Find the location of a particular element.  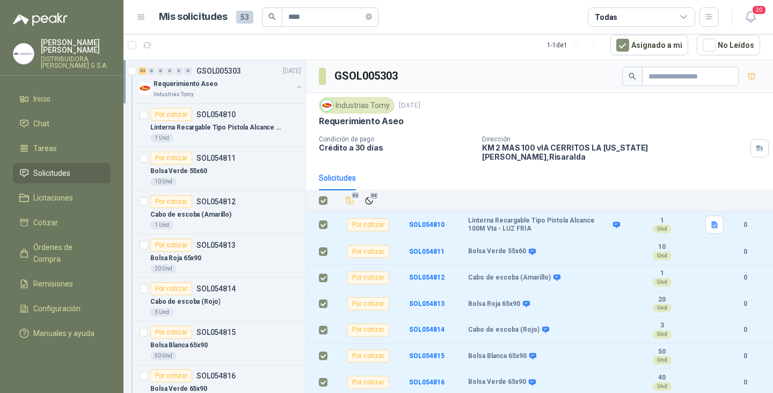

span: Inicio is located at coordinates (42, 99).